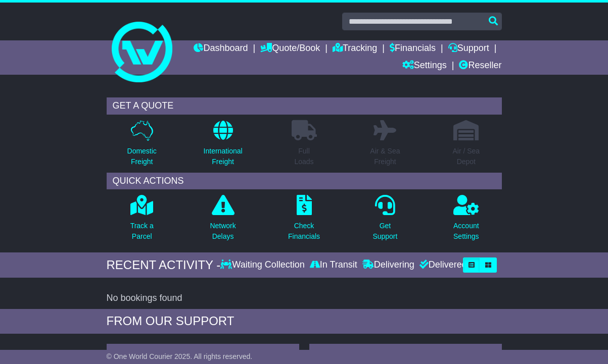  I want to click on p: International Freight, so click(223, 156).